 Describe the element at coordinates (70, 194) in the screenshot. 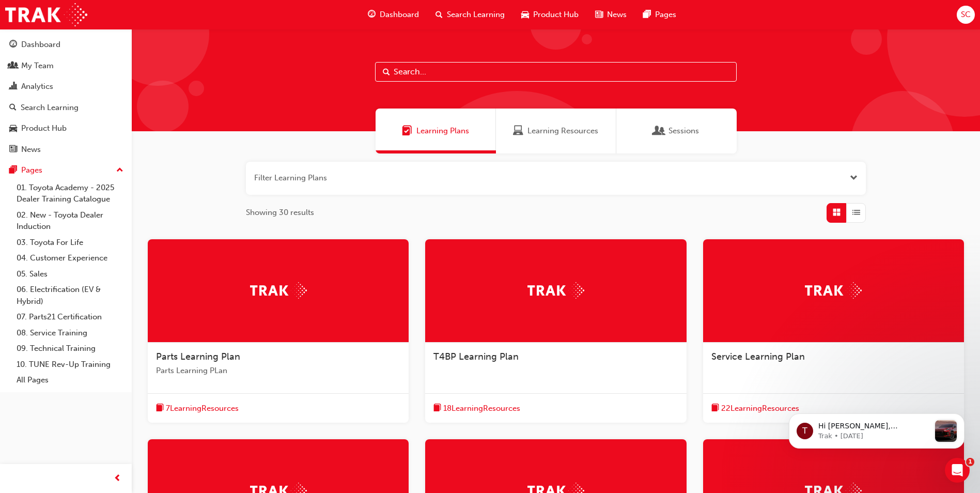

I see `a: 01. Toyota Academy - 2025 Dealer Training Catalogue` at that location.